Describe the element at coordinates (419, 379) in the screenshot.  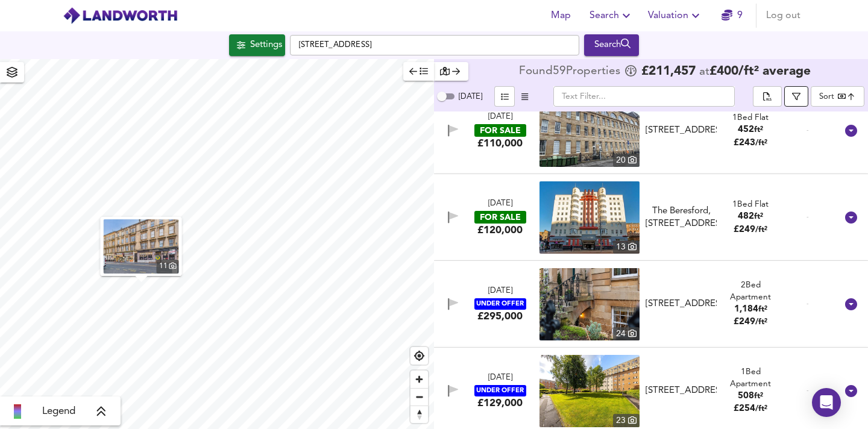
I see `span: Zoom in` at that location.